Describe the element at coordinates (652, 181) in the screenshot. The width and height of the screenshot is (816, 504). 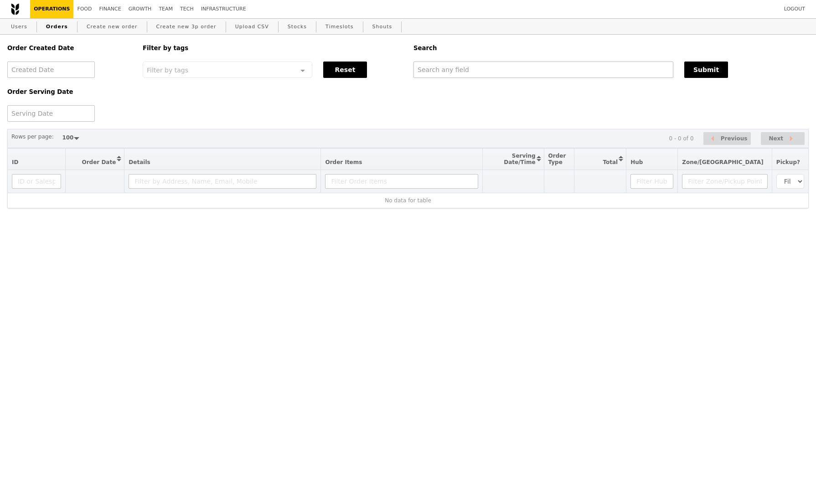
I see `input: Filter Hub` at that location.